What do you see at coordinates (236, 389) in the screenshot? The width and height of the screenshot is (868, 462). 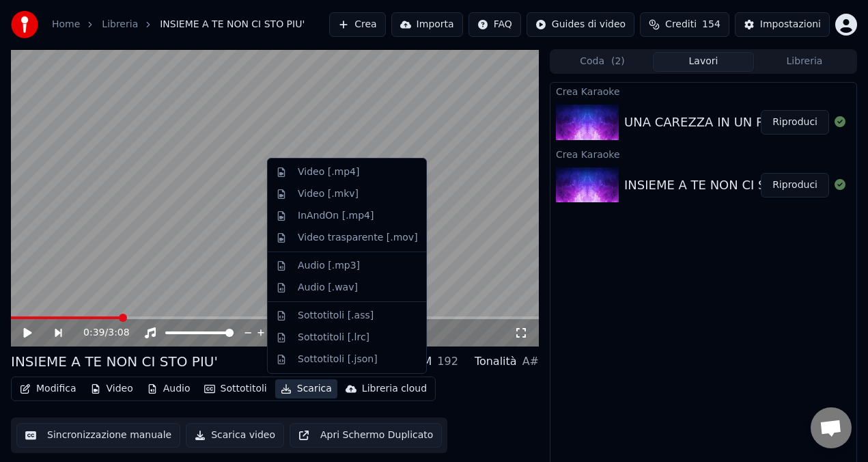 I see `button: Sottotitoli` at bounding box center [236, 389].